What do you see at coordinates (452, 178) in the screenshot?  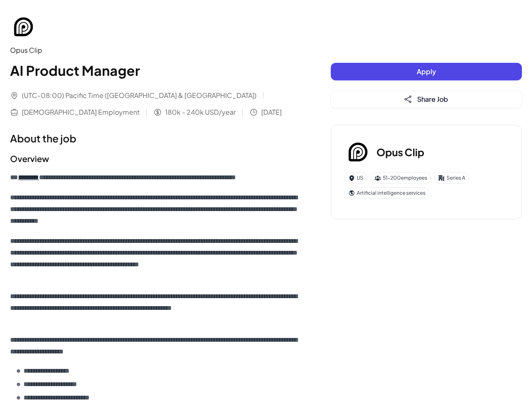 I see `div: Series A` at bounding box center [452, 178].